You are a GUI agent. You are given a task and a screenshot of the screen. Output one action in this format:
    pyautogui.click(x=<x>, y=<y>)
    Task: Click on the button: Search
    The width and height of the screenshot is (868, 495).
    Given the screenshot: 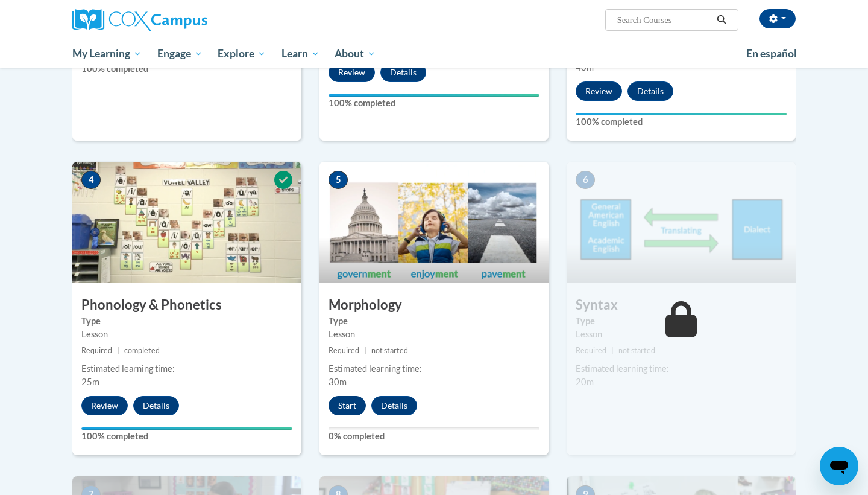 What is the action you would take?
    pyautogui.click(x=722, y=20)
    